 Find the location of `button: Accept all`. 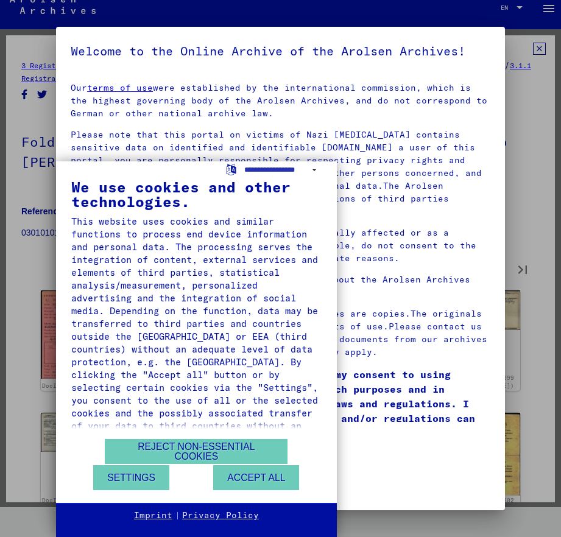

button: Accept all is located at coordinates (256, 477).